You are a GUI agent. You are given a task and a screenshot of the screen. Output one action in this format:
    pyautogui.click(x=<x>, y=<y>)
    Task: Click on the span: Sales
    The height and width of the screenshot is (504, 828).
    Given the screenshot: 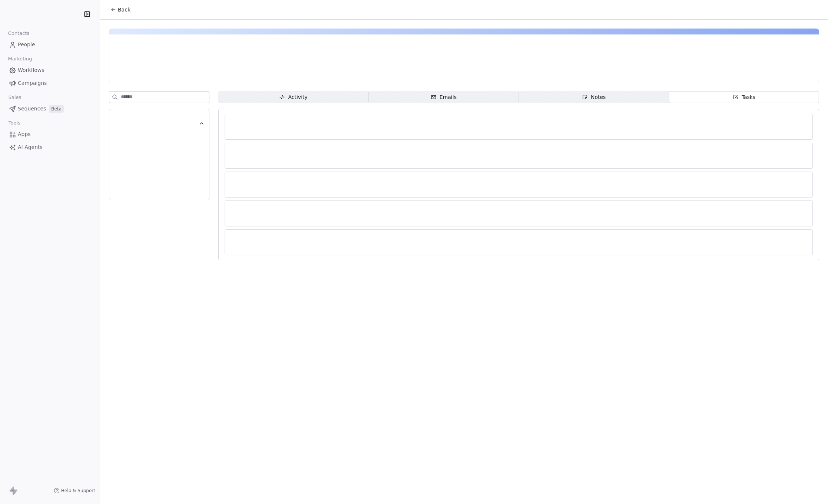 What is the action you would take?
    pyautogui.click(x=15, y=97)
    